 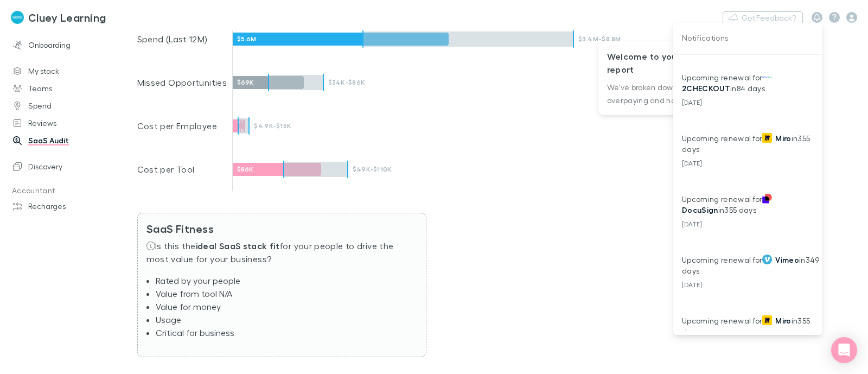 I want to click on img: Vimeo's Logo, so click(x=767, y=260).